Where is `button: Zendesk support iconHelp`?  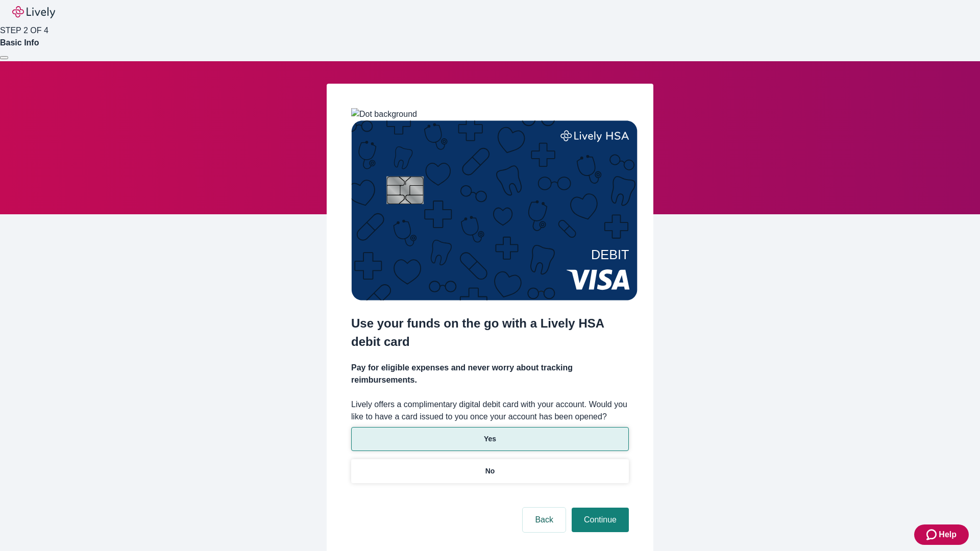
button: Zendesk support iconHelp is located at coordinates (941, 535).